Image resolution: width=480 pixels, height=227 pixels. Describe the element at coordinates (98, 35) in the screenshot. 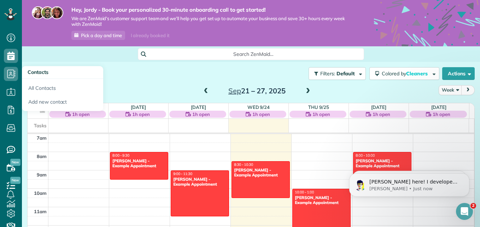

I see `a: Pick a day and time` at that location.